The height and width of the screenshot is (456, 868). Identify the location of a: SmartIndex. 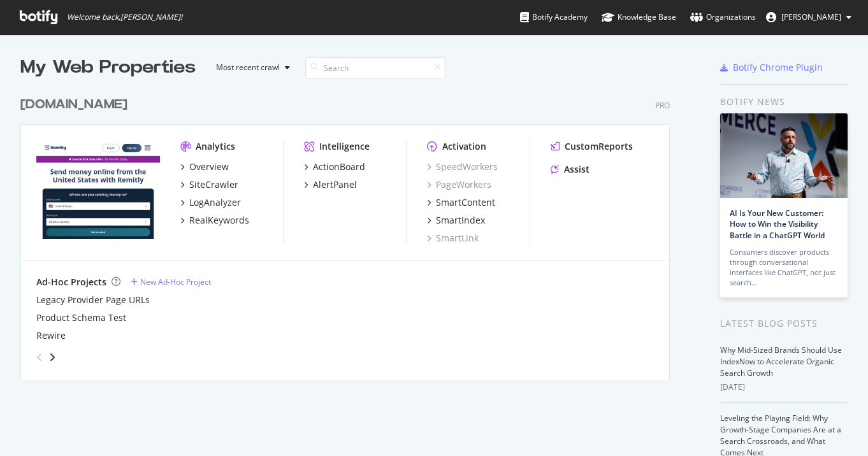
(456, 220).